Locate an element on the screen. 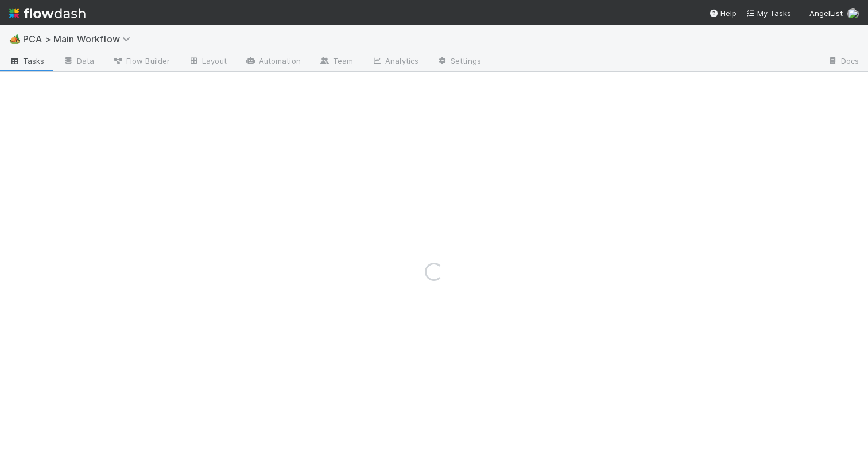  span: PCA > Main Workflow is located at coordinates (79, 39).